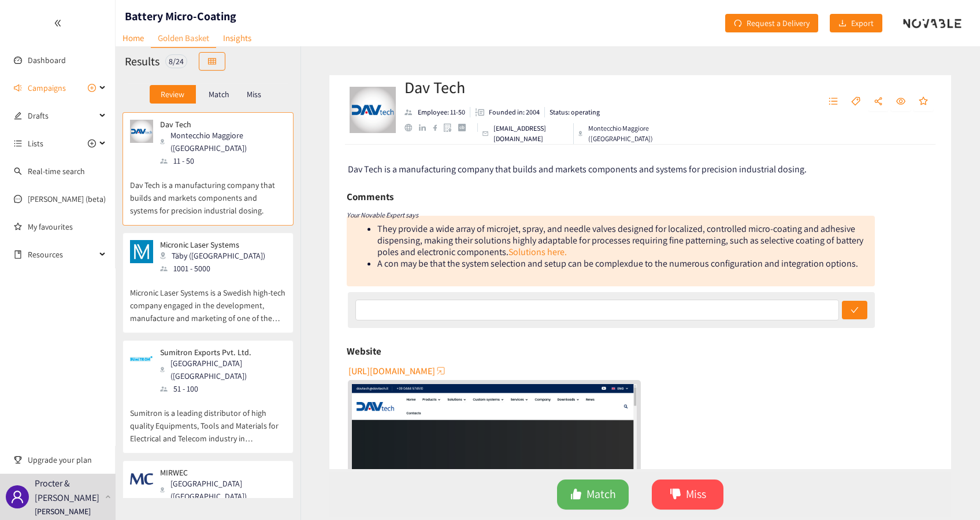 The height and width of the screenshot is (520, 980). What do you see at coordinates (577, 169) in the screenshot?
I see `span: Dav Tech is a manufacturing company that builds and markets components and systems for precision ...` at bounding box center [577, 169].